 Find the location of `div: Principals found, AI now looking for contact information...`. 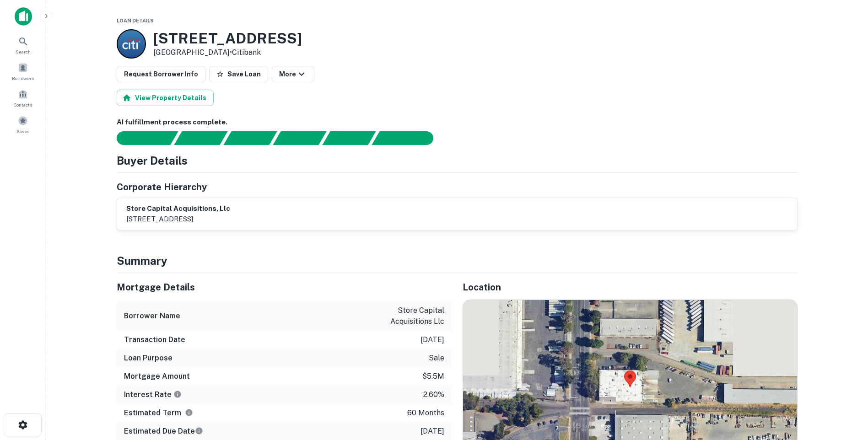

div: Principals found, AI now looking for contact information... is located at coordinates (299, 138).